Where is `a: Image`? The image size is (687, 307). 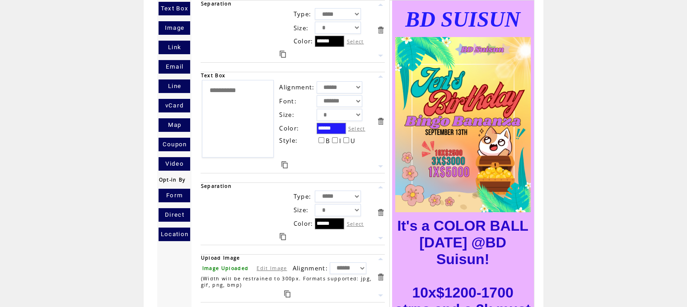 a: Image is located at coordinates (174, 28).